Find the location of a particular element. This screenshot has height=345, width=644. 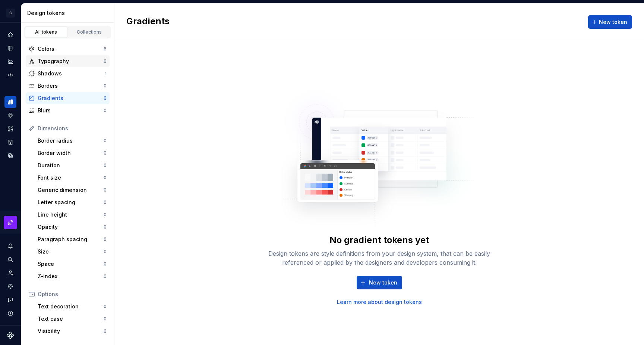

a: Gradients0 is located at coordinates (68, 98).